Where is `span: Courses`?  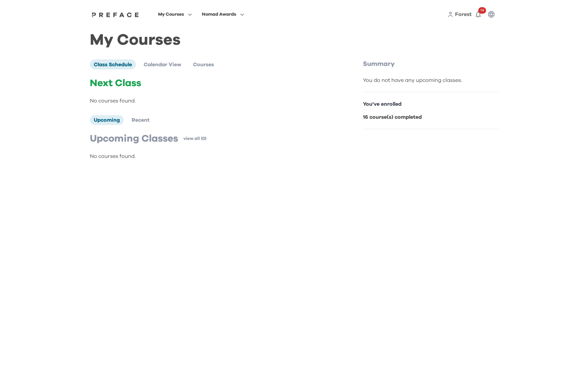
span: Courses is located at coordinates (204, 65).